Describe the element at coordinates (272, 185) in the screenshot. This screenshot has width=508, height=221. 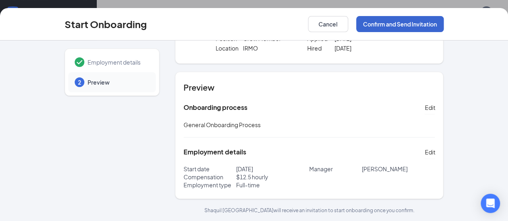
I see `p: Full-time` at that location.